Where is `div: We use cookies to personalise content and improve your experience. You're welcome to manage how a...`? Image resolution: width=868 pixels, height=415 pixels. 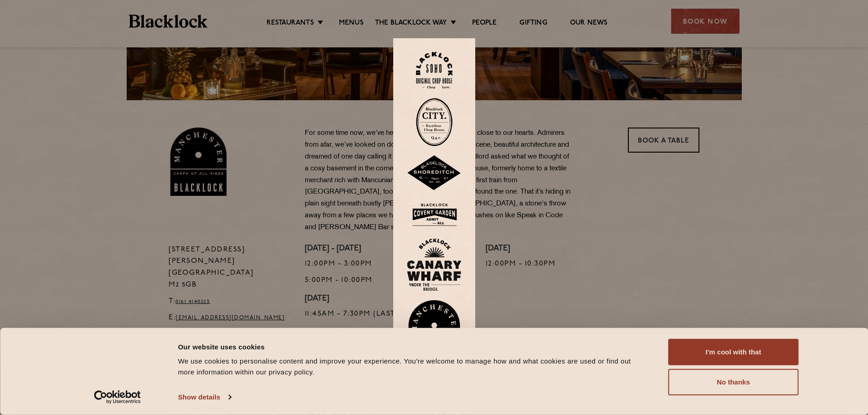
div: We use cookies to personalise content and improve your experience. You're welcome to manage how a... is located at coordinates (413, 367).